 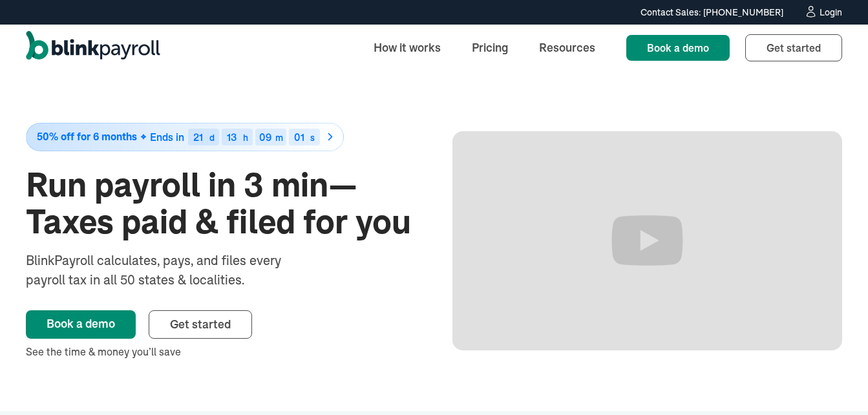 I want to click on a: Login, so click(x=823, y=12).